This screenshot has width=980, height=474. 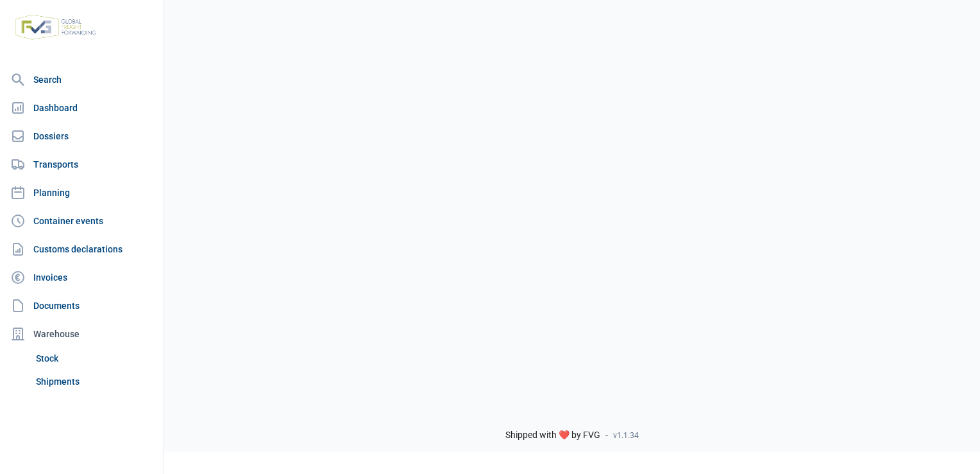 What do you see at coordinates (81, 277) in the screenshot?
I see `a: Invoices` at bounding box center [81, 277].